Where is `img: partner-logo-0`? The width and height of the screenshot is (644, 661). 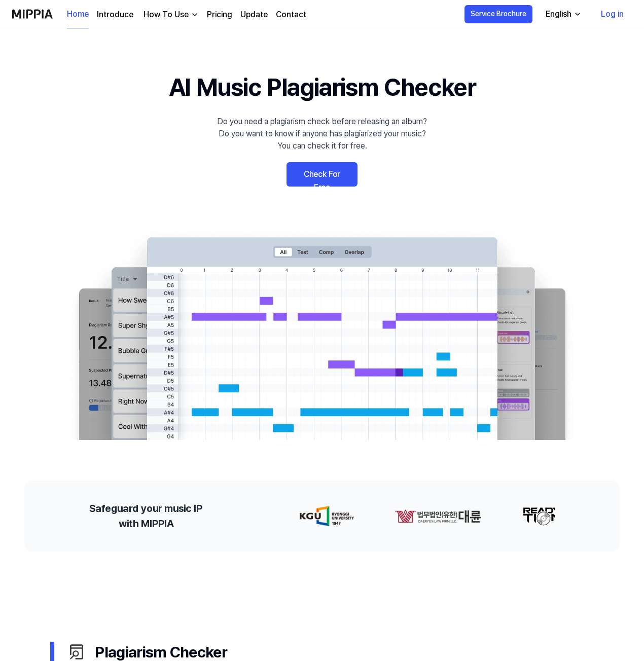
img: partner-logo-0 is located at coordinates (326, 516).